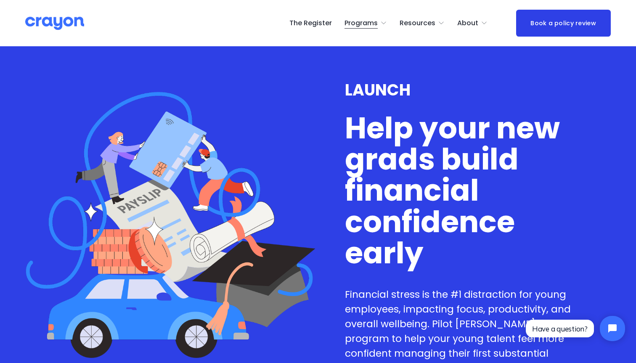  Describe the element at coordinates (310, 23) in the screenshot. I see `a: The Register` at that location.